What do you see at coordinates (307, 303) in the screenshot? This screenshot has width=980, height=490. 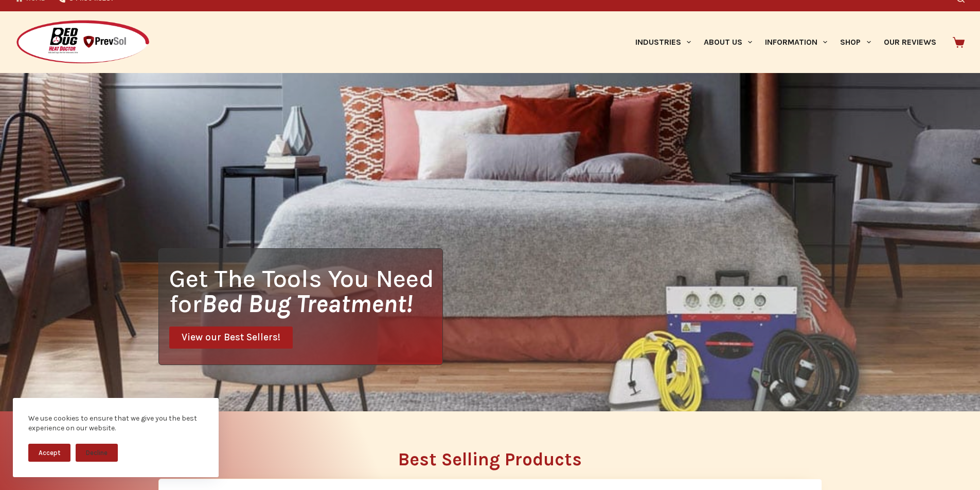 I see `i: Bed Bug Treatment!` at bounding box center [307, 303].